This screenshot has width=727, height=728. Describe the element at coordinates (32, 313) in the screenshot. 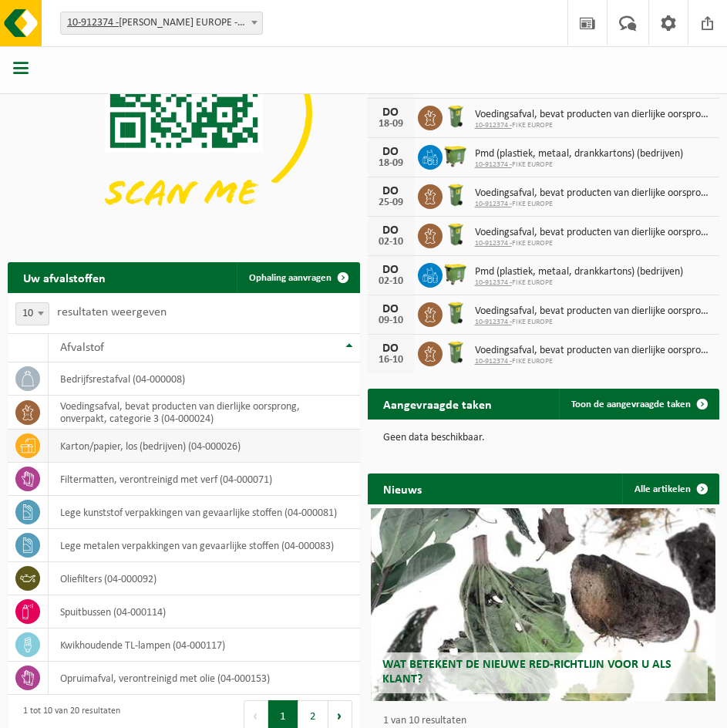

I see `span: 10` at that location.